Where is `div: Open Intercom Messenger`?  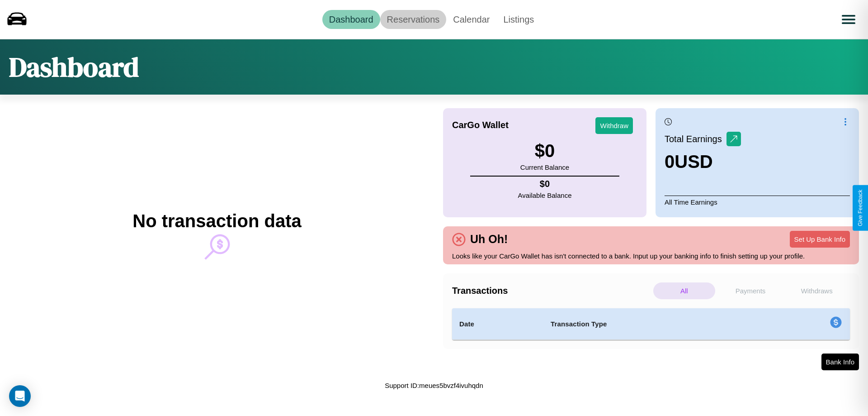
div: Open Intercom Messenger is located at coordinates (20, 396).